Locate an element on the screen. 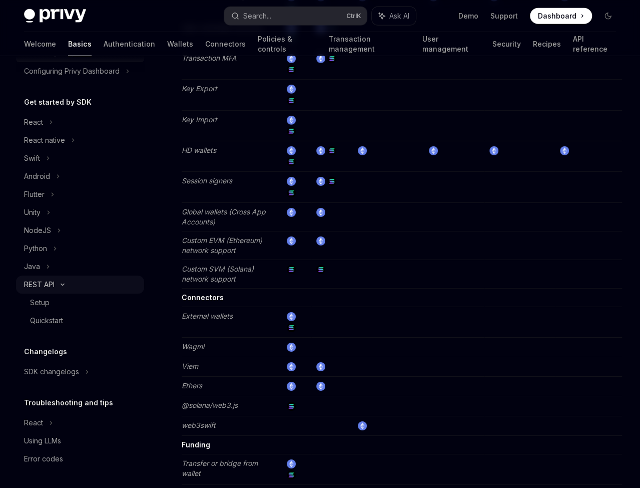  a: Support is located at coordinates (504, 16).